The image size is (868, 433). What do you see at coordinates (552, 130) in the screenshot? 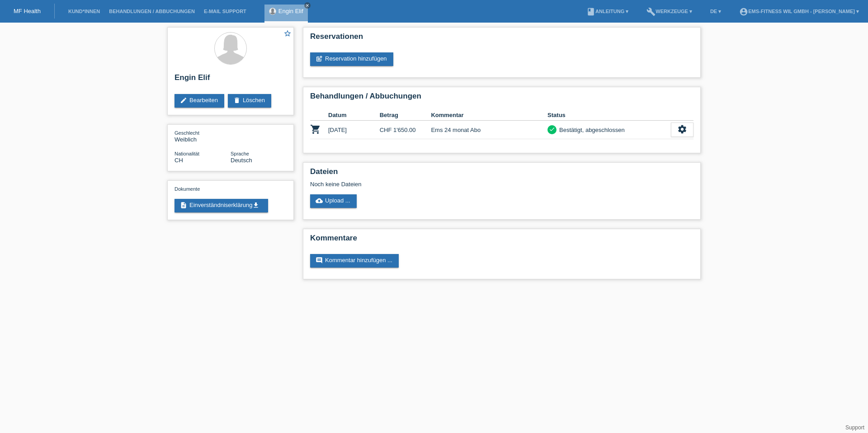
I see `i: check` at bounding box center [552, 130].